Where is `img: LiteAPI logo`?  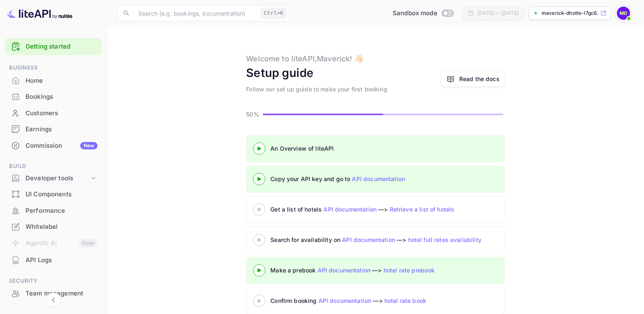 img: LiteAPI logo is located at coordinates (39, 13).